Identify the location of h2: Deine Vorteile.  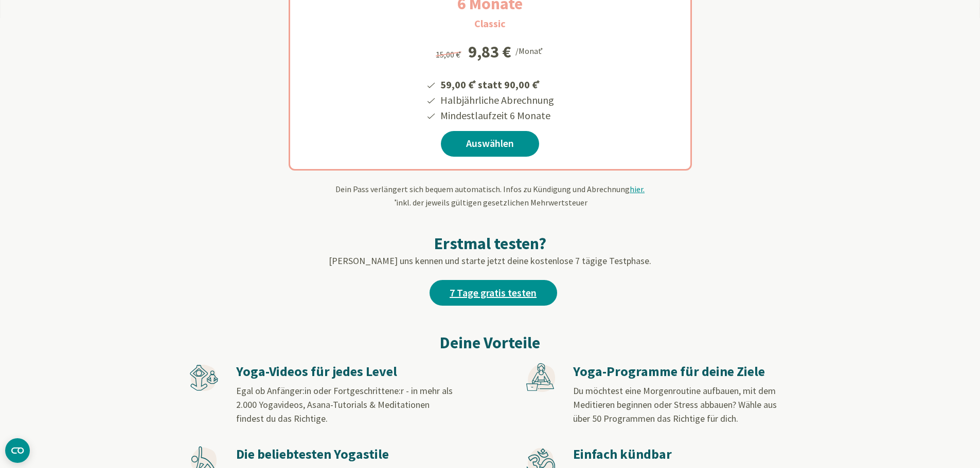
(490, 343).